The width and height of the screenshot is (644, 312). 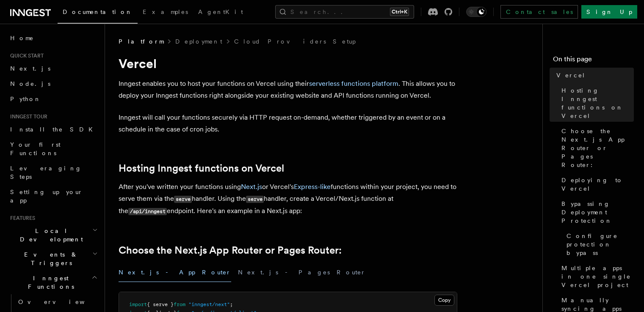 I want to click on button: Copy, so click(x=444, y=300).